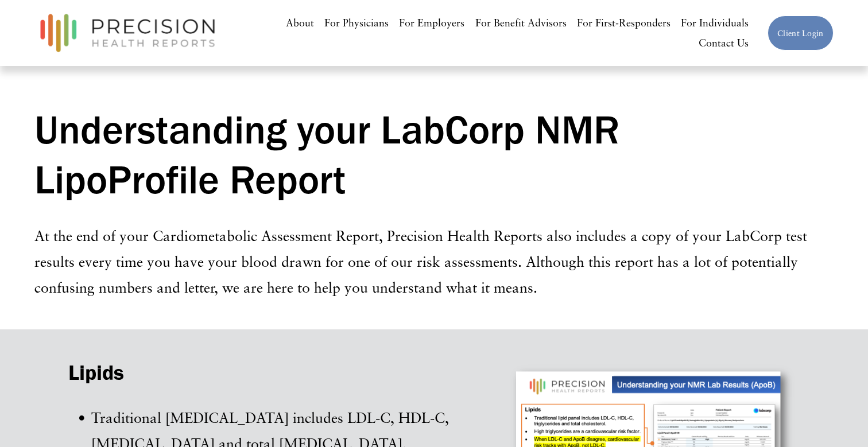  Describe the element at coordinates (432, 23) in the screenshot. I see `a: For Employers` at that location.